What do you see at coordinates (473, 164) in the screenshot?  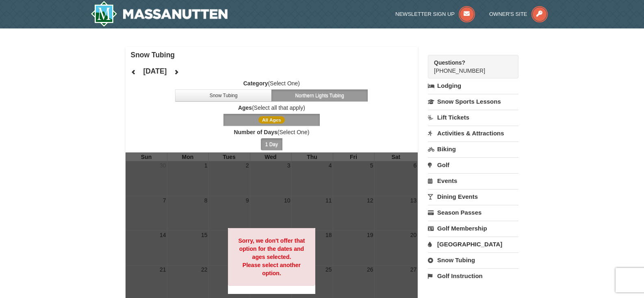 I see `a: Golf` at bounding box center [473, 164].